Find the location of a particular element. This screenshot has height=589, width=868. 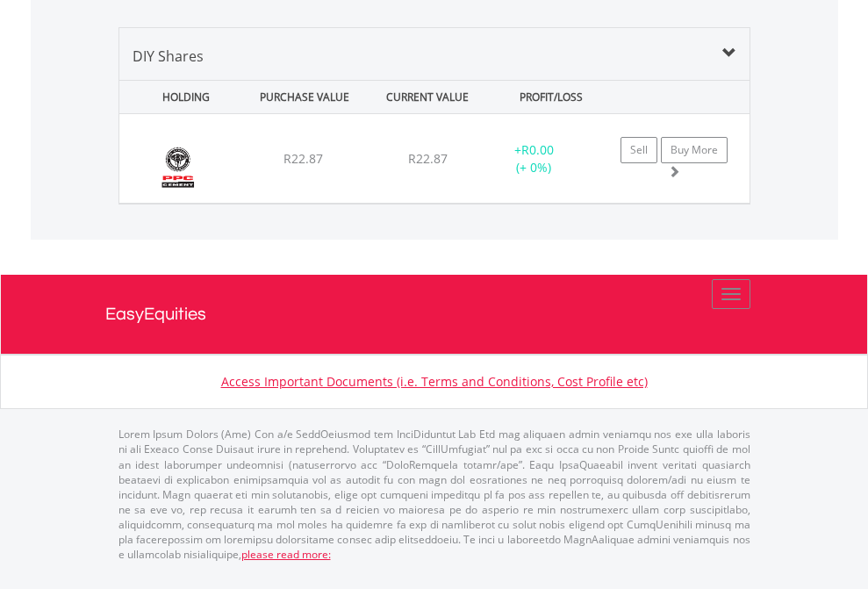

a: Access Important Documents (i.e. Terms and Conditions, Cost Profile etc) is located at coordinates (434, 381).